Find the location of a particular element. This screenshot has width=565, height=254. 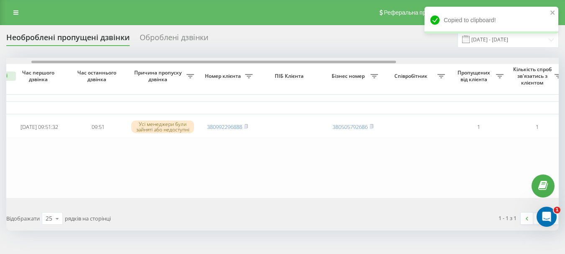

span: Реферальна програма is located at coordinates (414, 13).